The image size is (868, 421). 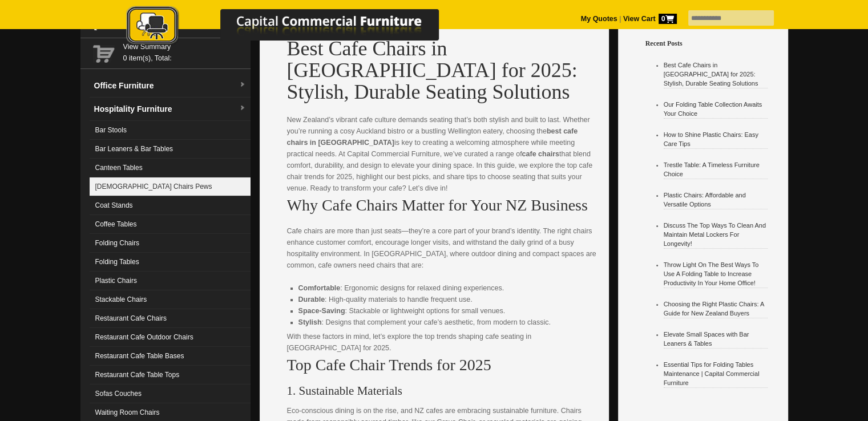 What do you see at coordinates (170, 109) in the screenshot?
I see `a: Hospitality Furnituredropdown` at bounding box center [170, 109].